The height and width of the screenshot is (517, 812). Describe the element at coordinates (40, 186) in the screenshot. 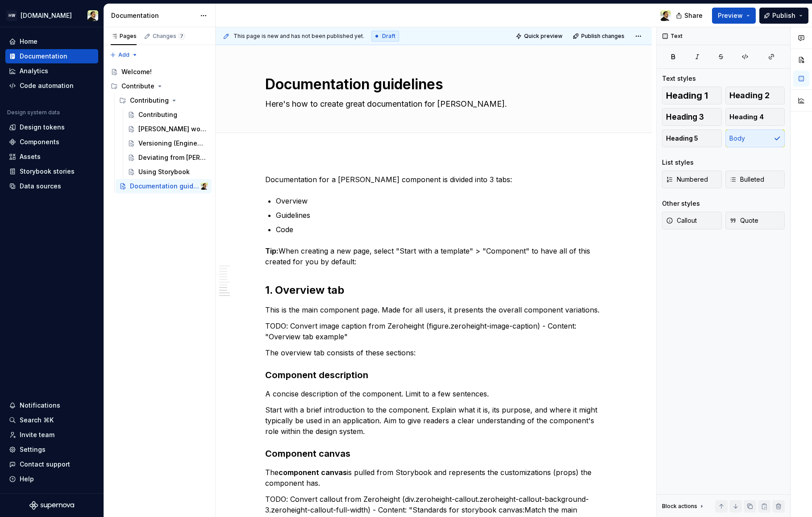

I see `div: Data sources` at that location.